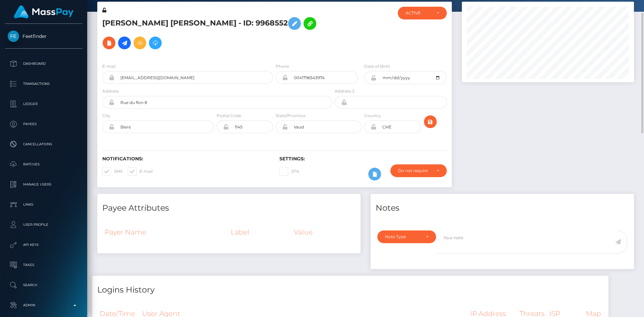 The width and height of the screenshot is (644, 317). I want to click on p: Admin, so click(43, 305).